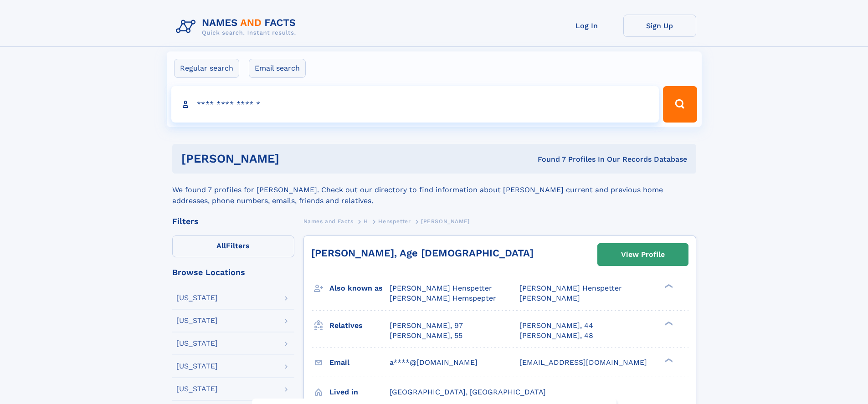  I want to click on span: H, so click(366, 222).